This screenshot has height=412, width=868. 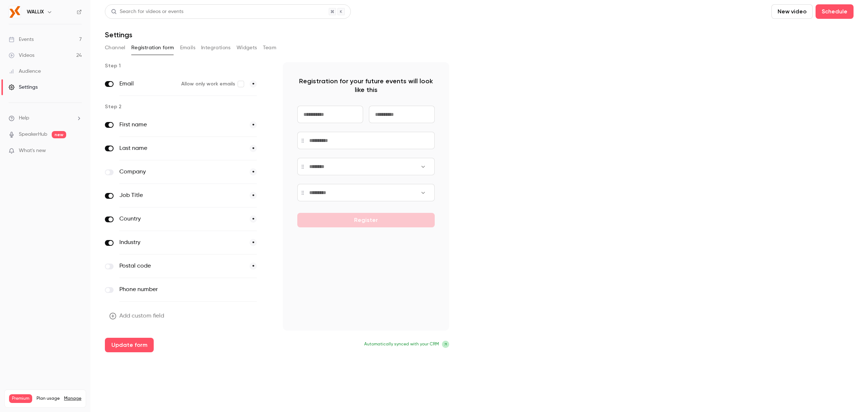 What do you see at coordinates (48, 399) in the screenshot?
I see `span: Plan usage` at bounding box center [48, 399].